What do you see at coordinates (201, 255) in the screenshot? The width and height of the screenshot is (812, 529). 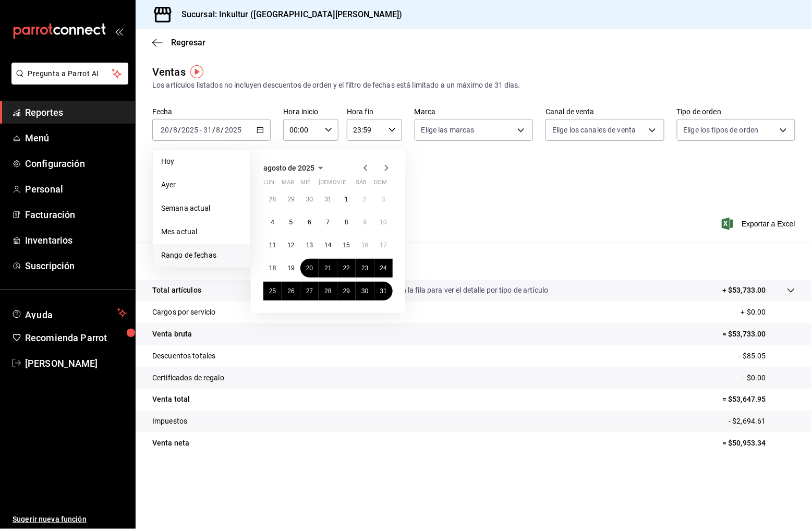 I see `span: Rango de fechas` at bounding box center [201, 255].